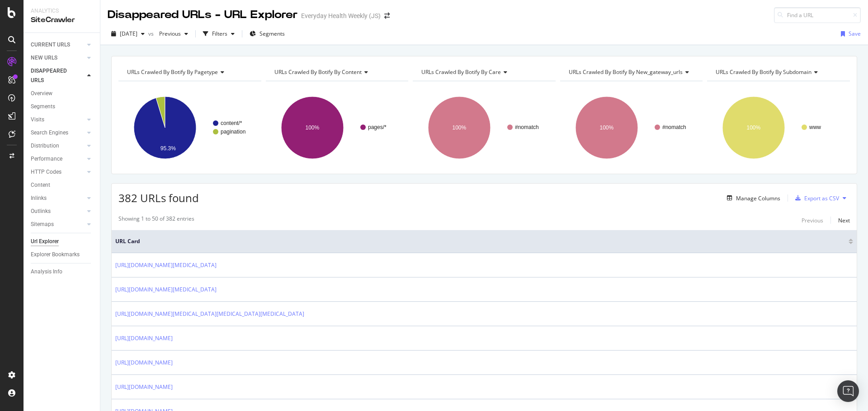 This screenshot has height=411, width=868. What do you see at coordinates (50, 45) in the screenshot?
I see `div: CURRENT URLS` at bounding box center [50, 45].